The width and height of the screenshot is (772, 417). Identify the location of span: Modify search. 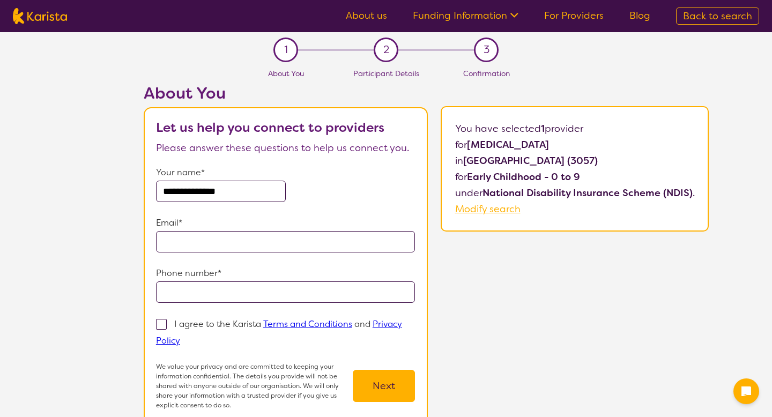
(488, 209).